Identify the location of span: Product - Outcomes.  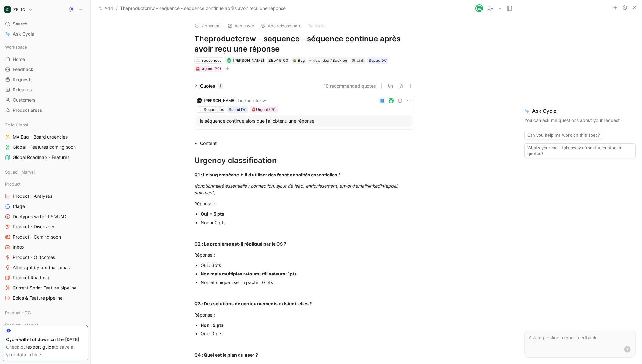
(34, 257).